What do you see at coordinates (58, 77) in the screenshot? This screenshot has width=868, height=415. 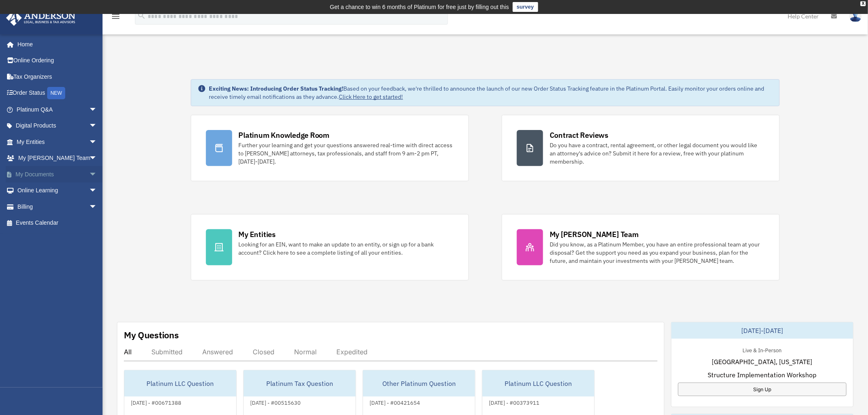 I see `a: Tax Organizers` at bounding box center [58, 77].